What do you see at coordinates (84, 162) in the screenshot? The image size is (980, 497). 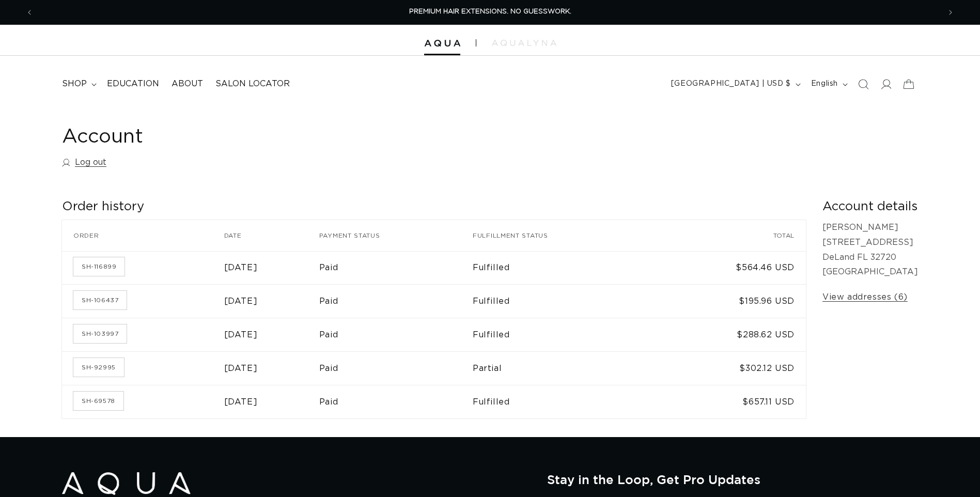 I see `a: Log out` at bounding box center [84, 162].